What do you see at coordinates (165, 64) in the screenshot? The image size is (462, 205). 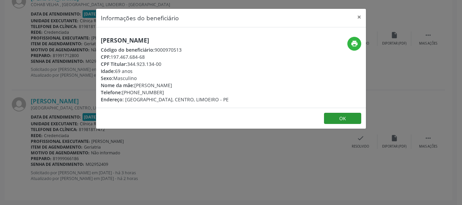 I see `div: 344.923.134-00` at bounding box center [165, 64].